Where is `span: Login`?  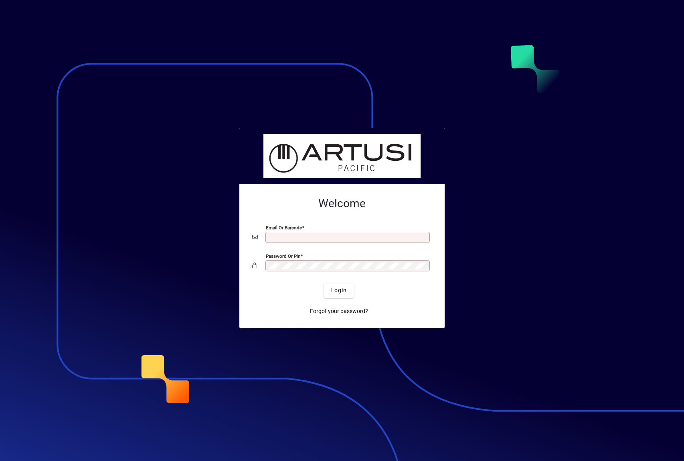
span: Login is located at coordinates (339, 290).